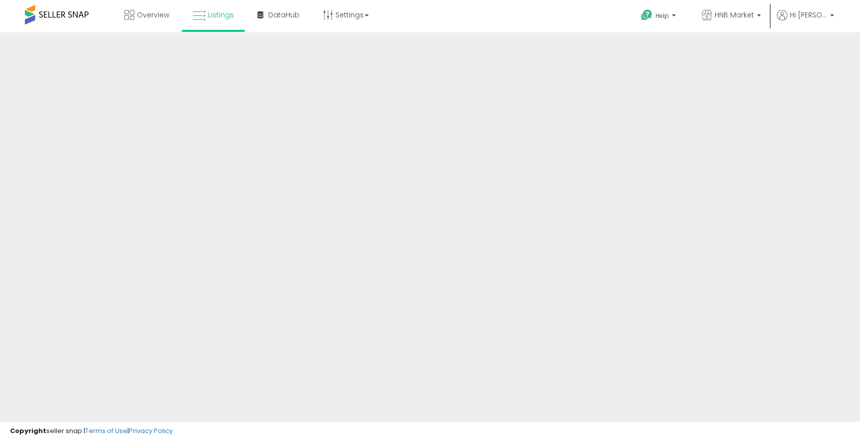 This screenshot has width=860, height=441. I want to click on span: Overview, so click(153, 15).